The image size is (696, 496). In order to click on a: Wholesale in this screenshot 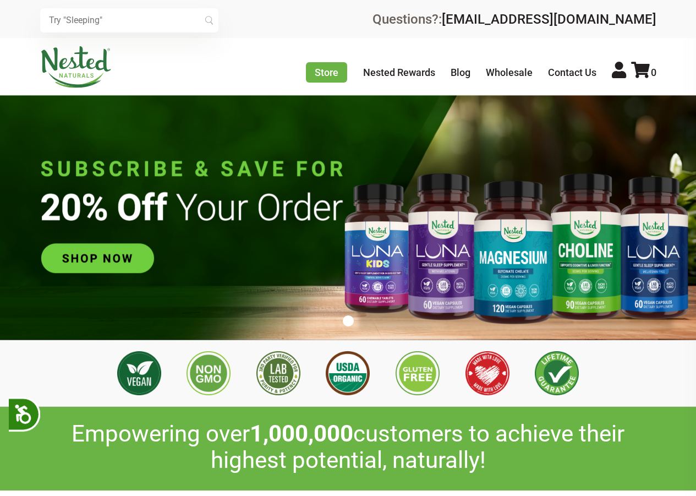, I will do `click(509, 72)`.